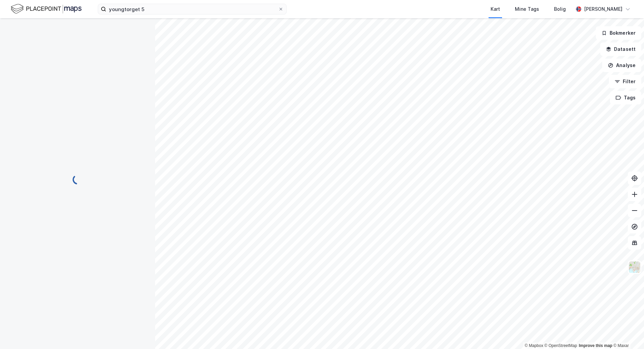 The image size is (644, 349). What do you see at coordinates (534, 346) in the screenshot?
I see `a: Mapbox` at bounding box center [534, 346].